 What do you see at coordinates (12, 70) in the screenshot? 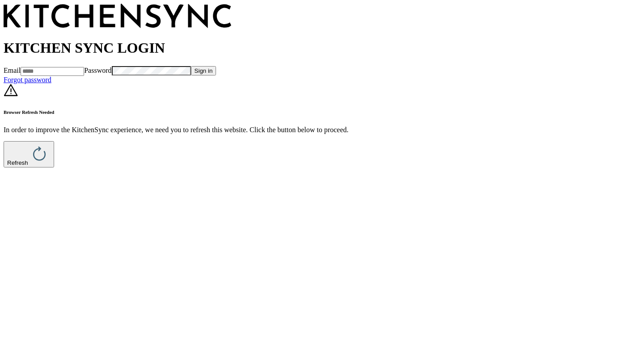
I see `span: Email` at bounding box center [12, 70].